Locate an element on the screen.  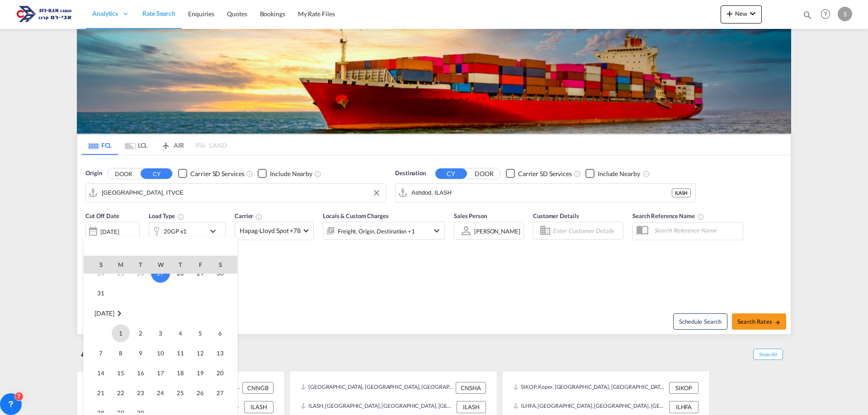
td: Sunday September 14 2025 is located at coordinates (97, 373).